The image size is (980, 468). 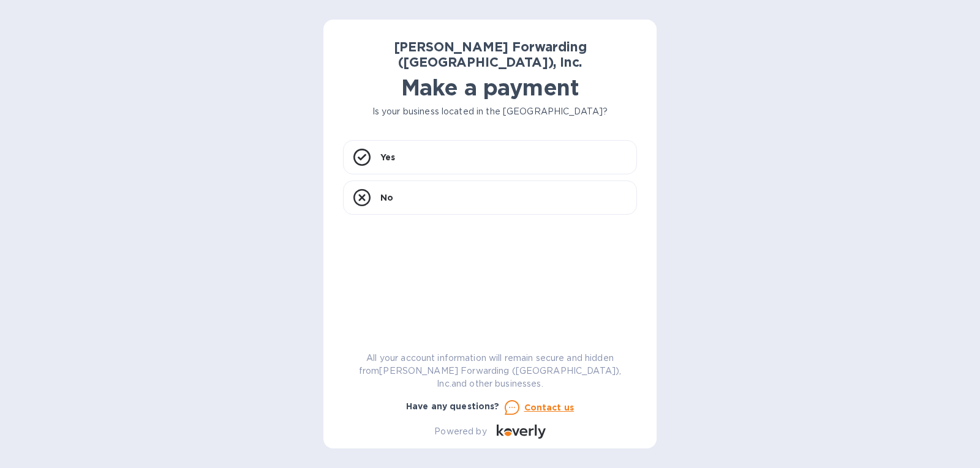 What do you see at coordinates (452, 406) in the screenshot?
I see `b: Have any questions?` at bounding box center [452, 406].